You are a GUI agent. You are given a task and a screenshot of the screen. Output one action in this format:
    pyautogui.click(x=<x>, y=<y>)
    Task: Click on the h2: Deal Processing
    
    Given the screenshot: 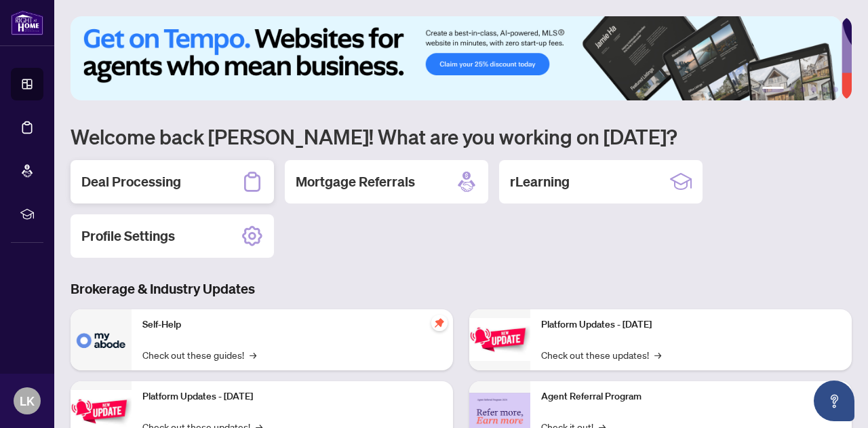 What is the action you would take?
    pyautogui.click(x=131, y=182)
    